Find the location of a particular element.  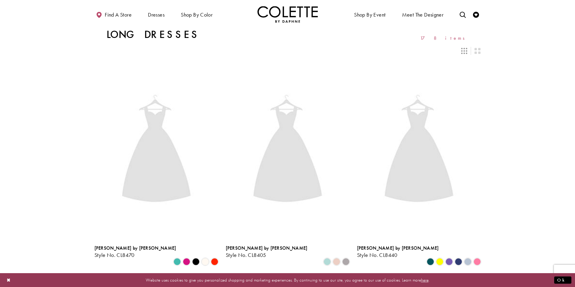

p: Website uses cookies to give you personalized shopping and marketing experiences. By continuing t... is located at coordinates (287, 280).